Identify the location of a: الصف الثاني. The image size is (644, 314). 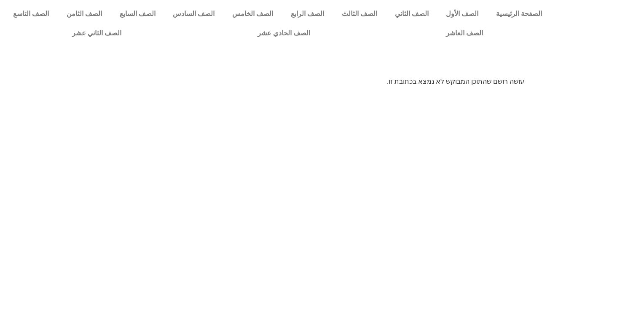
(411, 14).